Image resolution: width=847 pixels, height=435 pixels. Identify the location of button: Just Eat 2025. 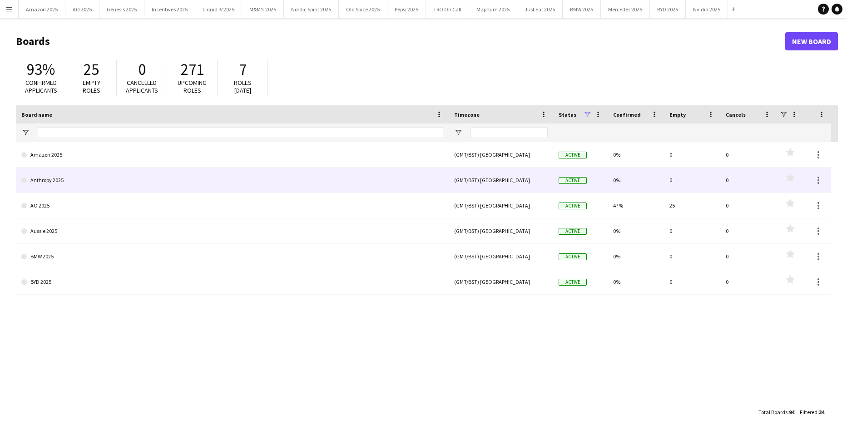
(540, 9).